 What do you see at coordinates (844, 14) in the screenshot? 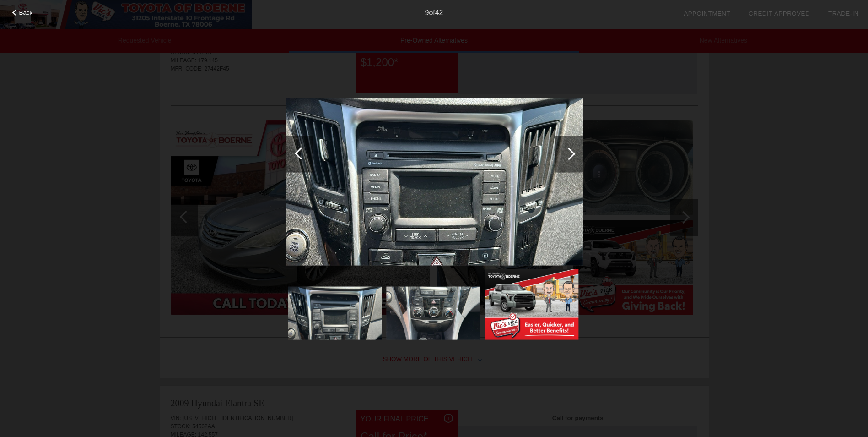
I see `a: Trade-In` at bounding box center [844, 14].